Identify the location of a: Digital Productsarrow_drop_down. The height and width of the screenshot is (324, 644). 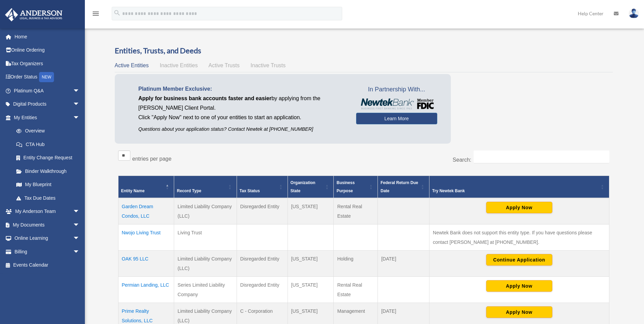
(47, 104).